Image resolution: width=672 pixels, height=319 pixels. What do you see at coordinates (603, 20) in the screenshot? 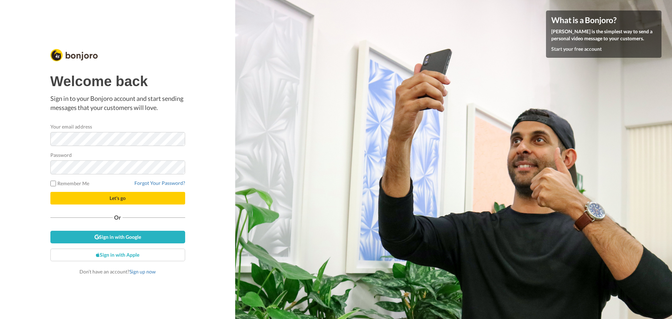
I see `h4: What is a Bonjoro?` at bounding box center [603, 20].